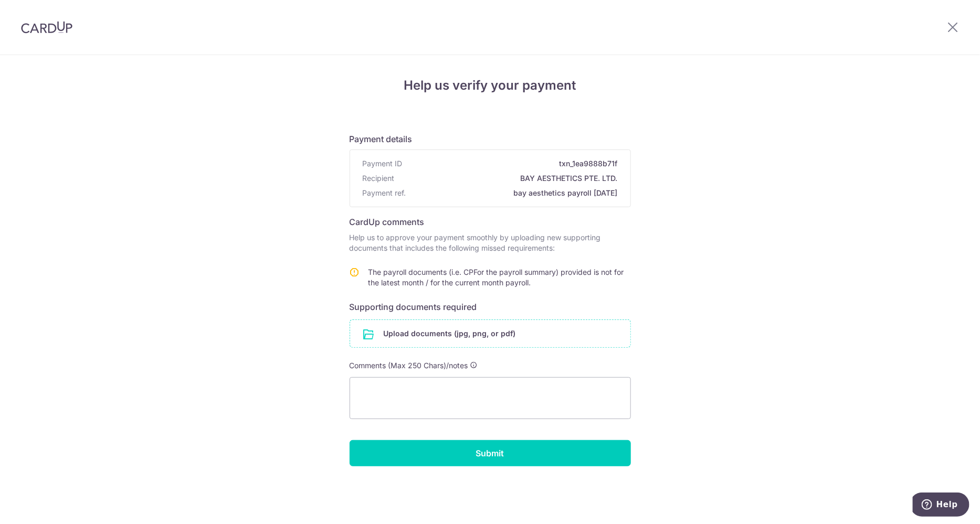 The image size is (980, 524). What do you see at coordinates (508, 179) in the screenshot?
I see `span: BAY AESTHETICS PTE. LTD.` at bounding box center [508, 179].